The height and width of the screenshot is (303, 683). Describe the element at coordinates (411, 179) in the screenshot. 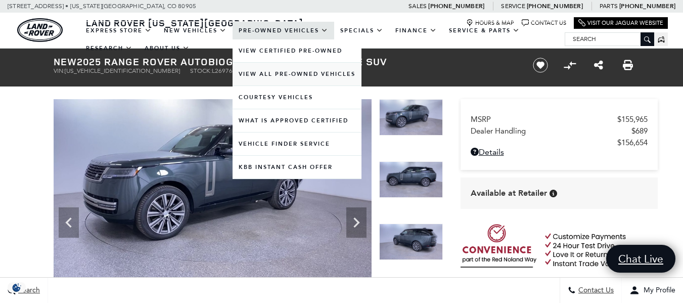

I see `img: New 2025 Belgravia Green LAND ROVER Autobiography image 5` at that location.